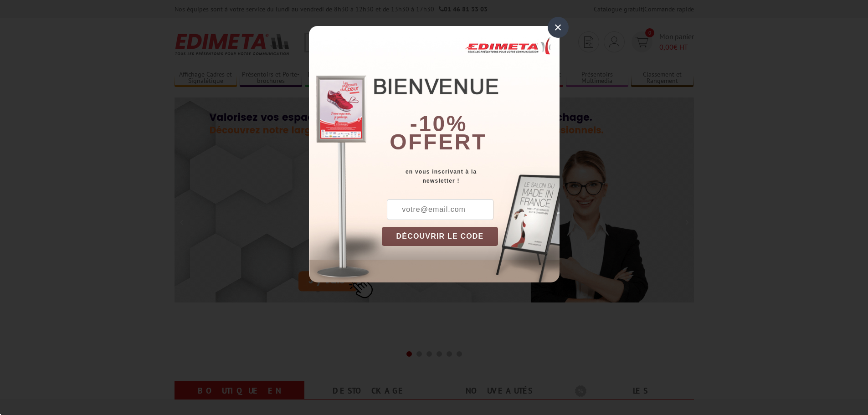 The width and height of the screenshot is (868, 415). What do you see at coordinates (440, 209) in the screenshot?
I see `input: votre@email.com` at bounding box center [440, 209].